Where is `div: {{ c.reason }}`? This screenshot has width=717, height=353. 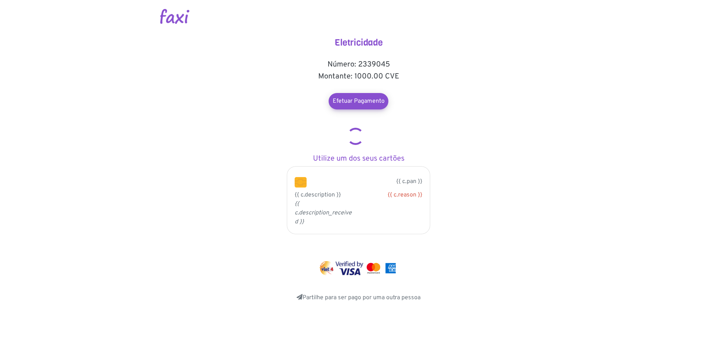 div: {{ c.reason }} is located at coordinates (393, 195).